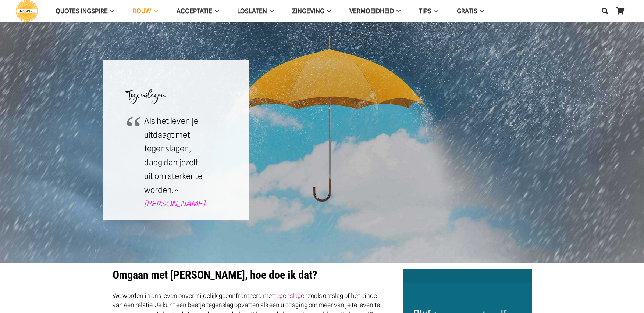  I want to click on a: tegenslagen, so click(291, 296).